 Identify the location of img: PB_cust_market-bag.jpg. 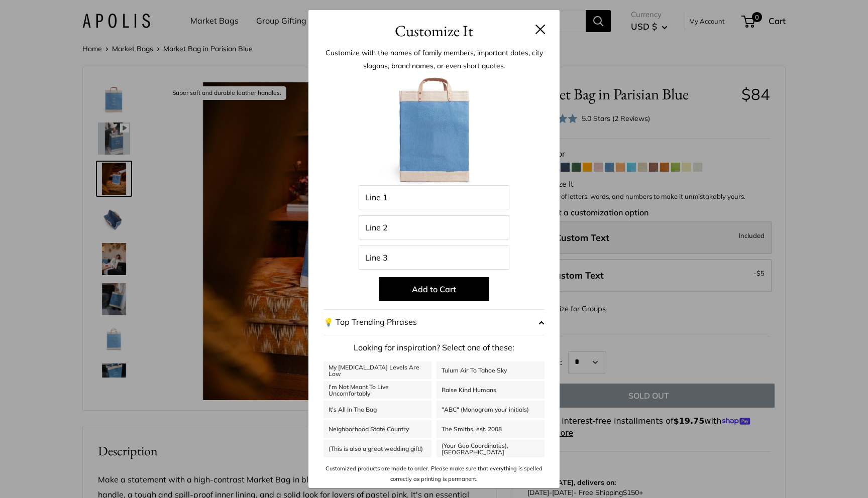
(434, 130).